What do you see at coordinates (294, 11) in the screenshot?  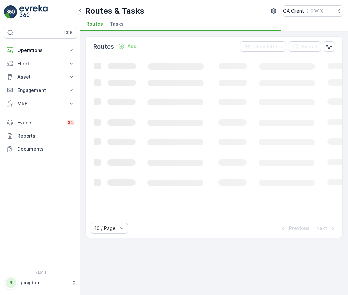 I see `p: QA Client` at bounding box center [294, 11].